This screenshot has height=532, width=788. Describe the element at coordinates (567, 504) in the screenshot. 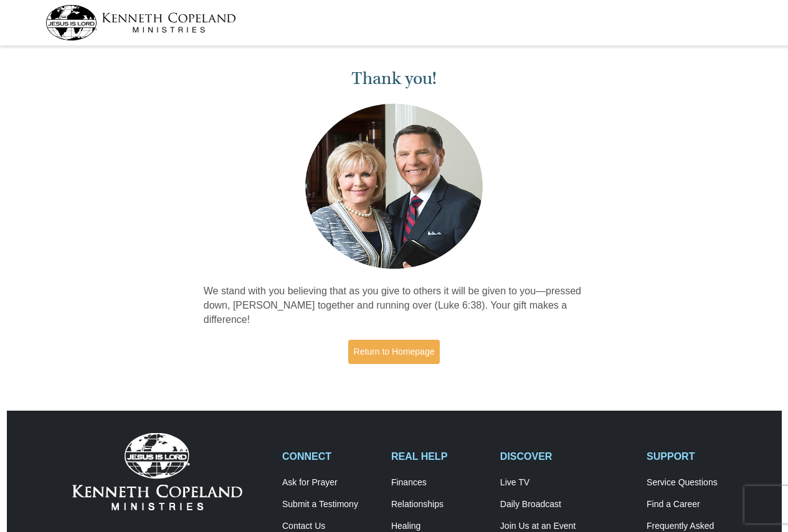

I see `a: Daily Broadcast` at that location.